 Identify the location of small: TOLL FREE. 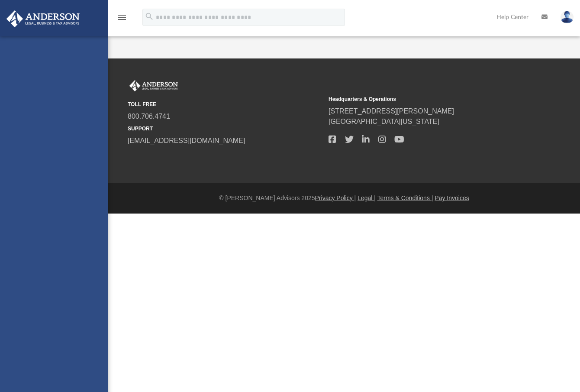
(225, 104).